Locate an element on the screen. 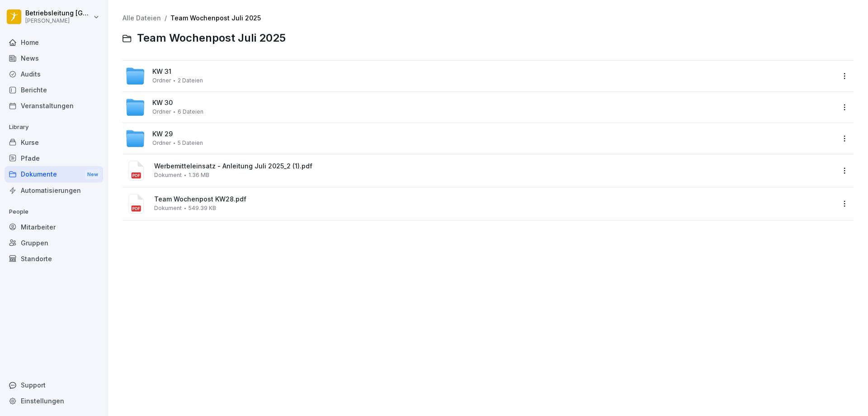 This screenshot has height=416, width=868. span: KW 29 is located at coordinates (162, 134).